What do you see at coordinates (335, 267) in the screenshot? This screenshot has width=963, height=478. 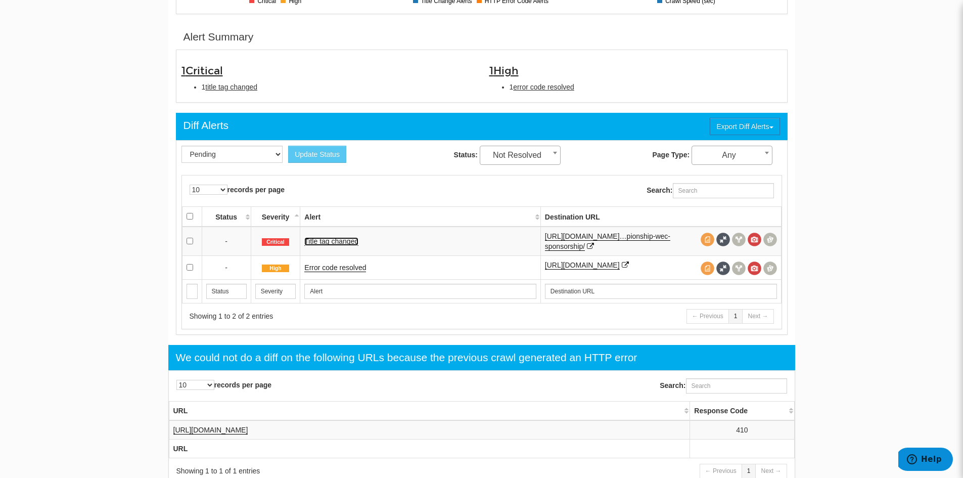 I see `a: Error code resolved` at bounding box center [335, 267].